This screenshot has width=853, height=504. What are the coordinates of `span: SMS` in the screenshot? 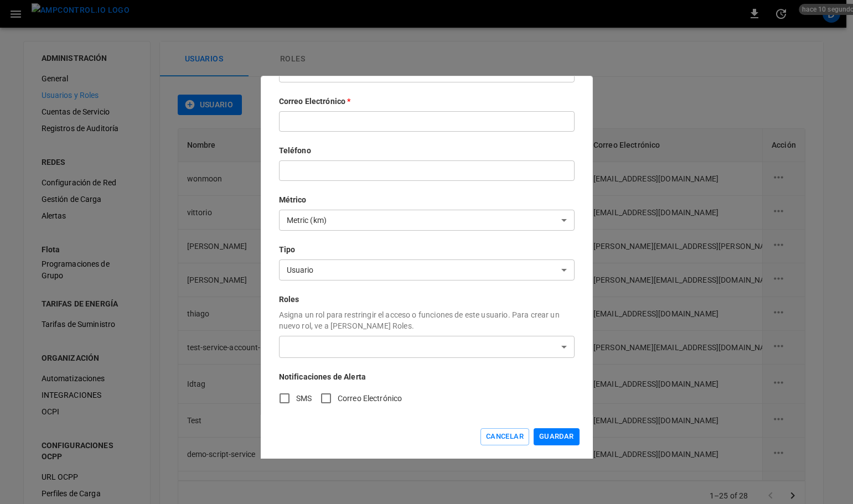 It's located at (304, 398).